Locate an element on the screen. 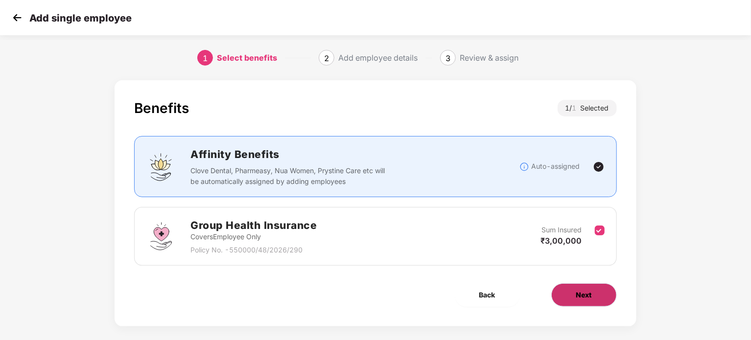  button: Next is located at coordinates (584, 295).